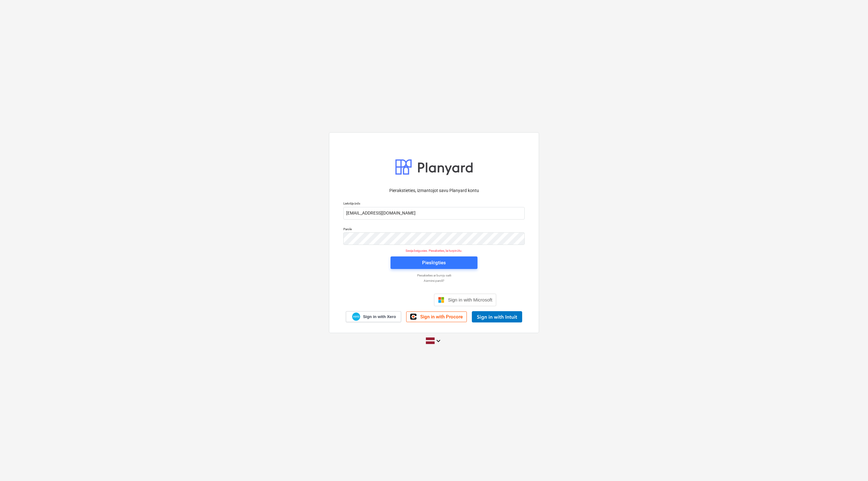 The height and width of the screenshot is (481, 868). I want to click on p: Parole, so click(434, 230).